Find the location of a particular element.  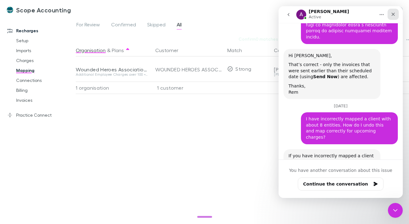

button: Customer is located at coordinates (171, 50).